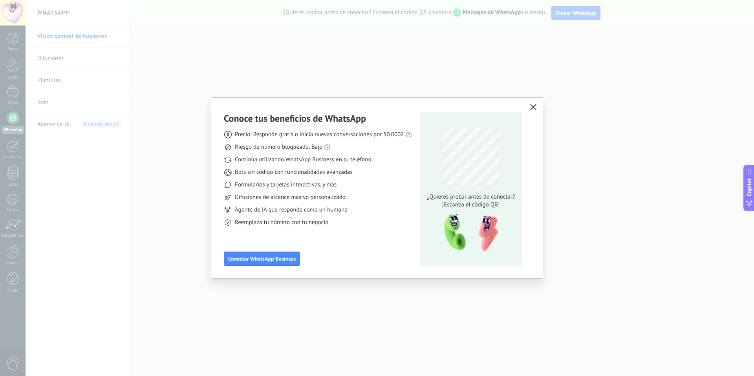  What do you see at coordinates (262, 259) in the screenshot?
I see `button: Conectar WhatsApp Business` at bounding box center [262, 259].